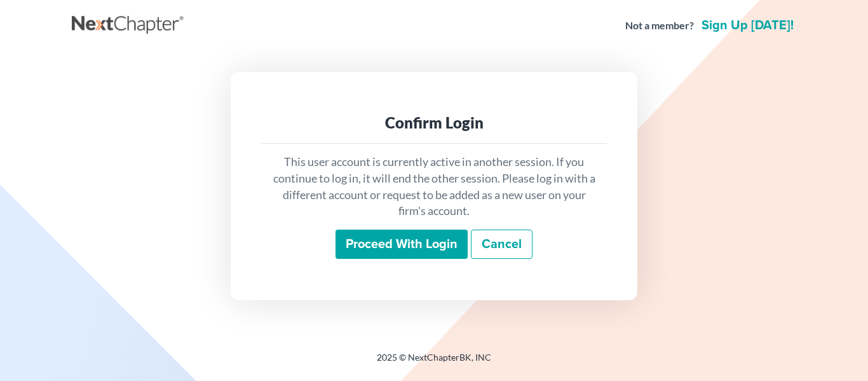 The height and width of the screenshot is (381, 868). What do you see at coordinates (501, 244) in the screenshot?
I see `a: Cancel` at bounding box center [501, 244].